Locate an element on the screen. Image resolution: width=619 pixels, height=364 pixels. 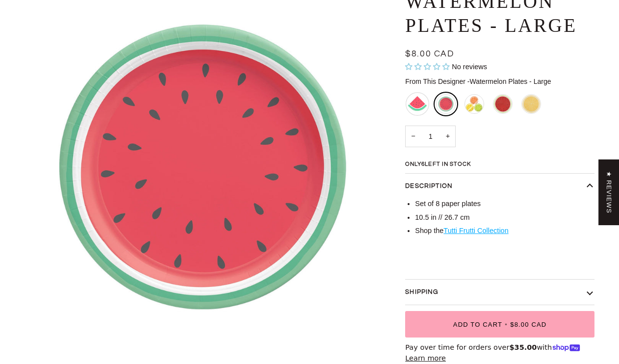
button: Add to Cart is located at coordinates (500, 324).